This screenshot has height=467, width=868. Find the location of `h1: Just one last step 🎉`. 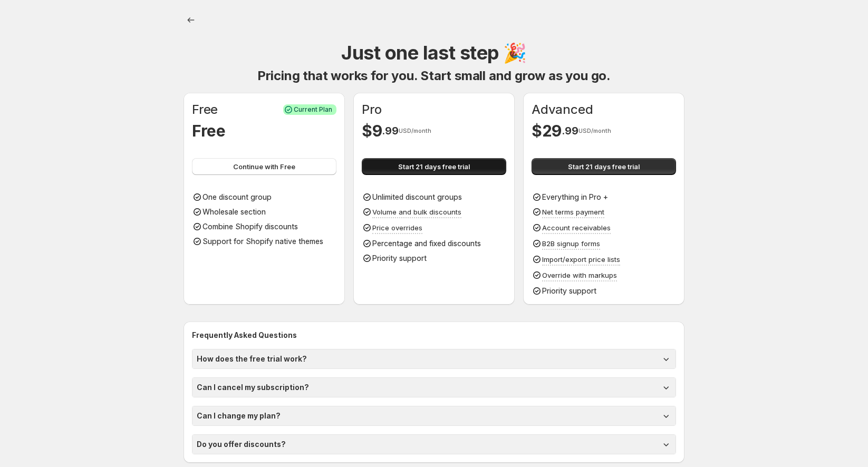

h1: Just one last step 🎉 is located at coordinates (433, 53).